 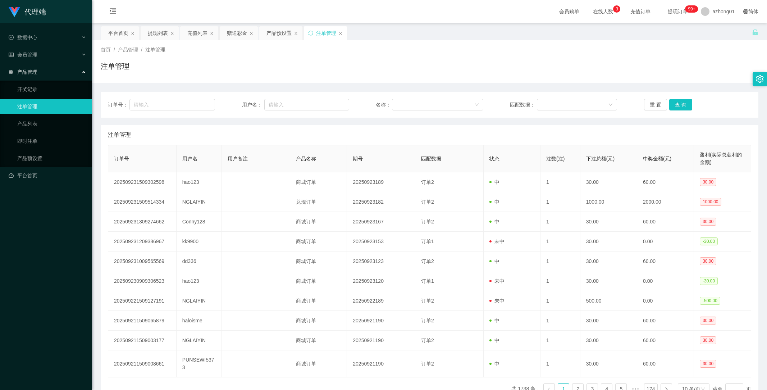 I want to click on span: 会员管理, so click(x=23, y=55).